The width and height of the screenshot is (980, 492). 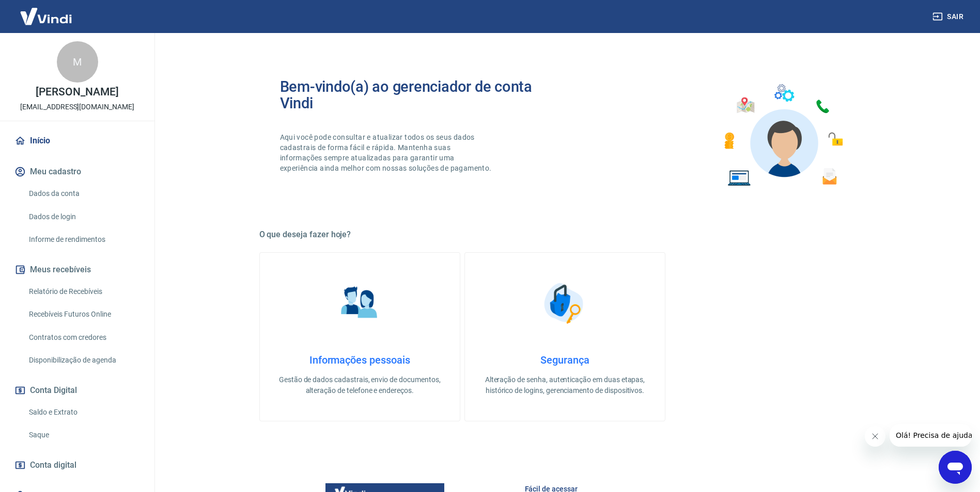 I want to click on a: Início, so click(x=77, y=141).